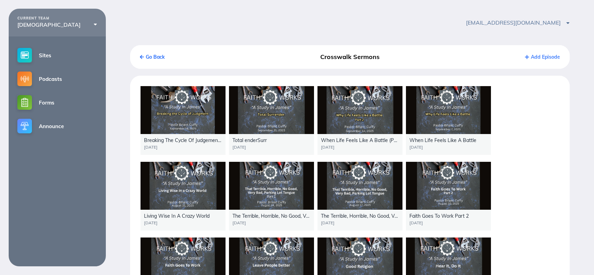 The height and width of the screenshot is (275, 594). What do you see at coordinates (271, 216) in the screenshot?
I see `div: The Terrible, Horrible, No Good, Very Bad Parking LOt Tongue Part 2` at bounding box center [271, 216].